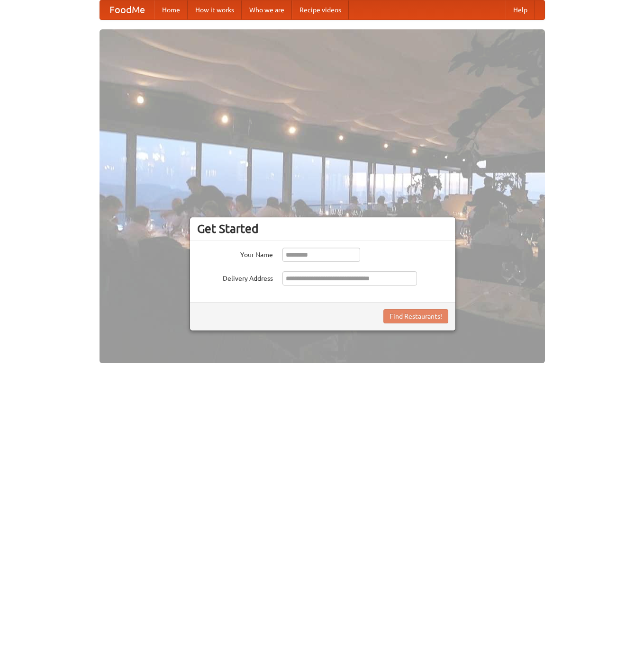  I want to click on button: Find Restaurants!, so click(415, 316).